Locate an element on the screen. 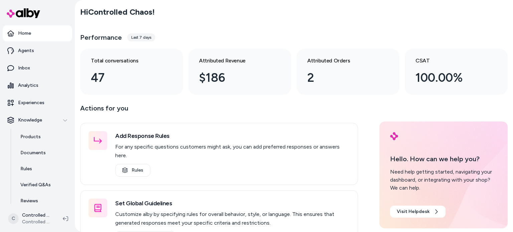 This screenshot has height=232, width=513. p: Experiences is located at coordinates (31, 103).